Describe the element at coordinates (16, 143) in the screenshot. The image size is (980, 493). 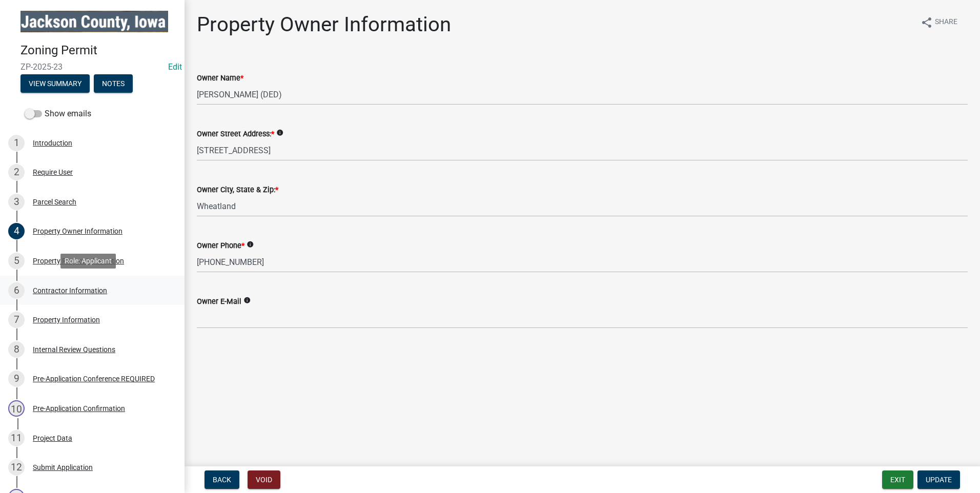
I see `div: 1` at that location.